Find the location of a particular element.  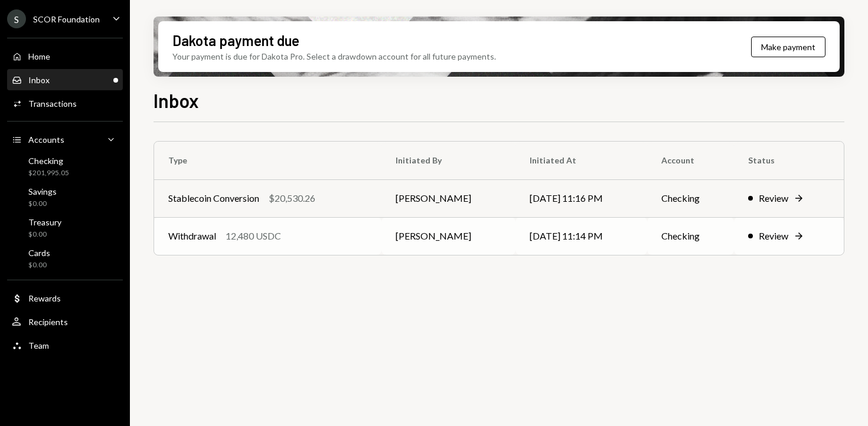

div: Withdrawal is located at coordinates (192, 236).